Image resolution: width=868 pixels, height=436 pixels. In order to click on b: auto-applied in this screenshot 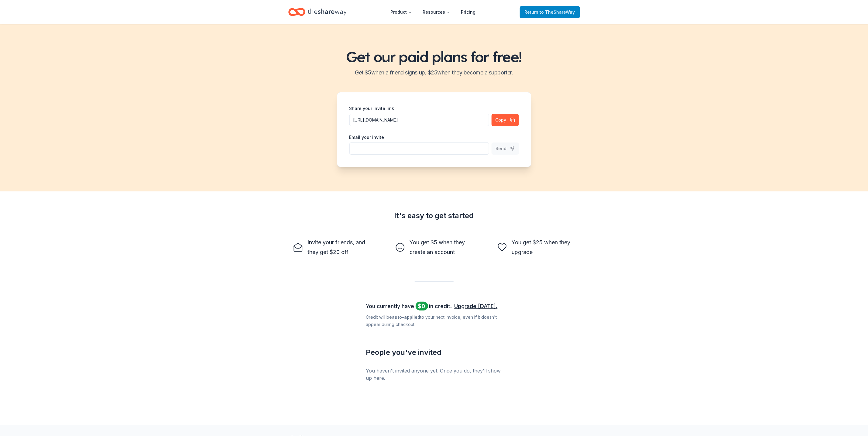, I will do `click(406, 317)`.